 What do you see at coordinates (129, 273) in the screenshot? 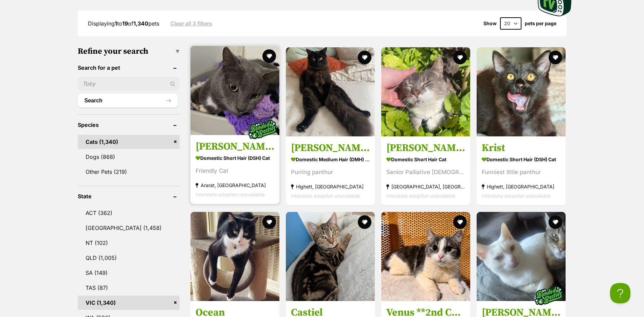
I see `a: SA (149)` at bounding box center [129, 273].